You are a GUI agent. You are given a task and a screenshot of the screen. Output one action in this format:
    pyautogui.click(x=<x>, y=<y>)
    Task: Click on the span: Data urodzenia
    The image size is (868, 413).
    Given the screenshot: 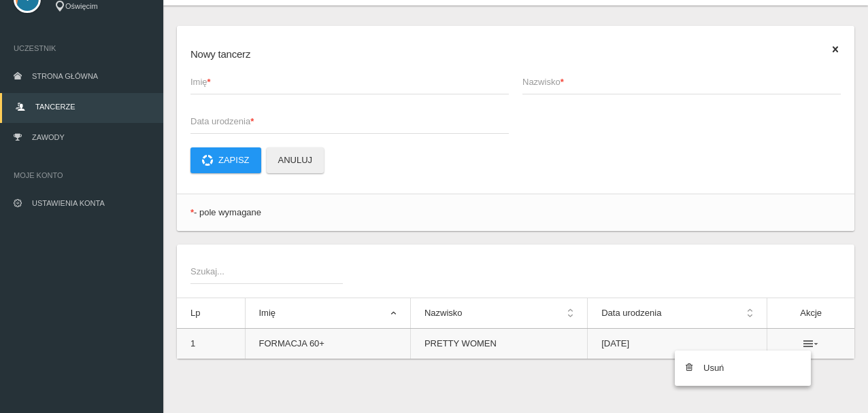 What is the action you would take?
    pyautogui.click(x=343, y=121)
    